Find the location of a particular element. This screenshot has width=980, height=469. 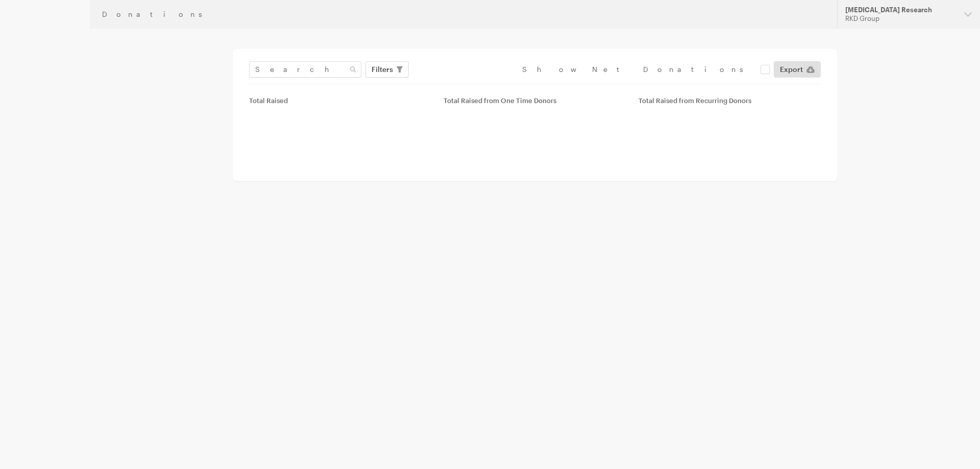

a: Export is located at coordinates (797, 69).